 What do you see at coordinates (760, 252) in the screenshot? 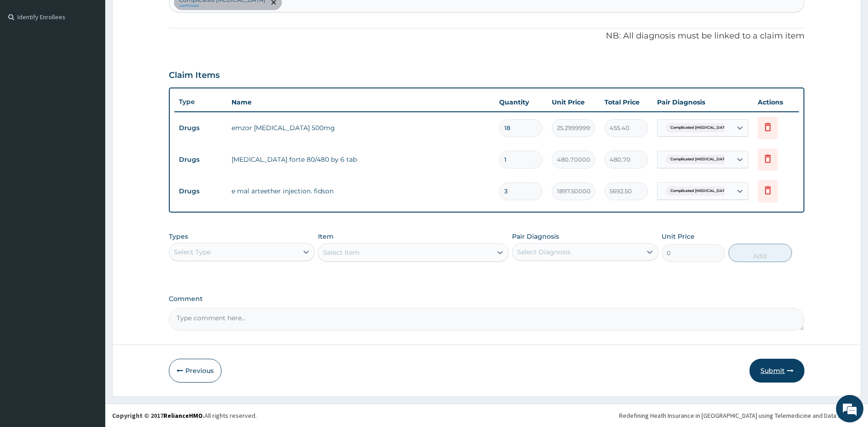
I see `button: Add` at bounding box center [760, 252].